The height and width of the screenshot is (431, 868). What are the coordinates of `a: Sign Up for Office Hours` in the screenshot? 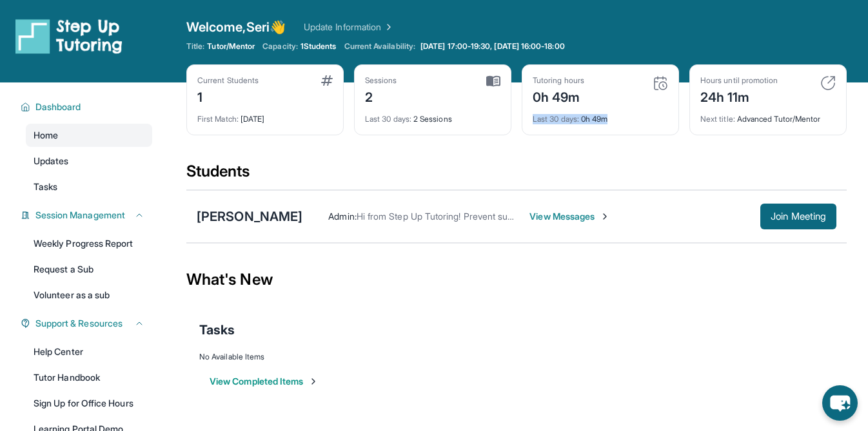 It's located at (89, 404).